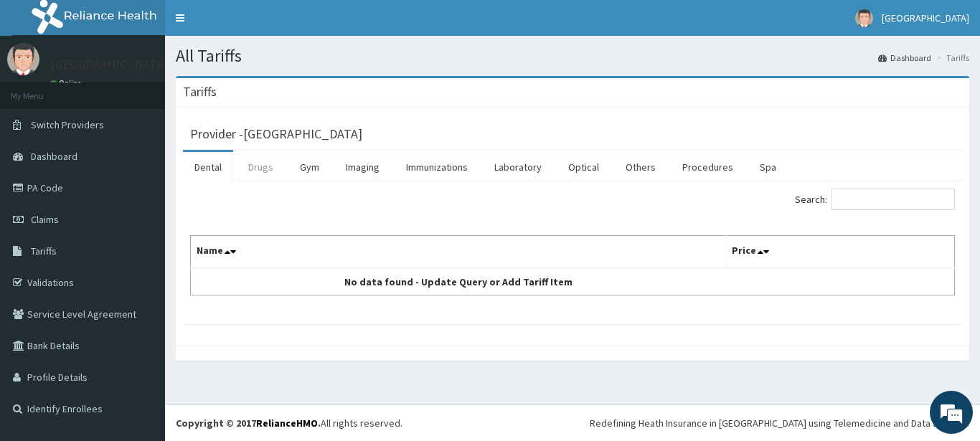 Image resolution: width=980 pixels, height=441 pixels. Describe the element at coordinates (641, 167) in the screenshot. I see `a: Others` at that location.